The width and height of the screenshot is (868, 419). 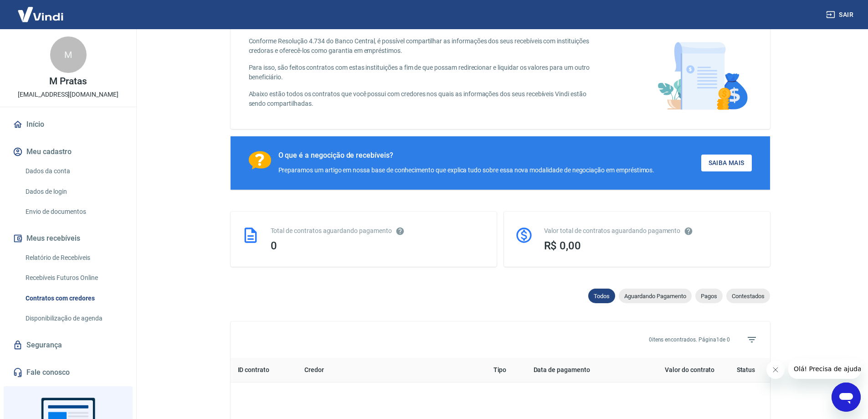 I want to click on span: Todos, so click(x=601, y=296).